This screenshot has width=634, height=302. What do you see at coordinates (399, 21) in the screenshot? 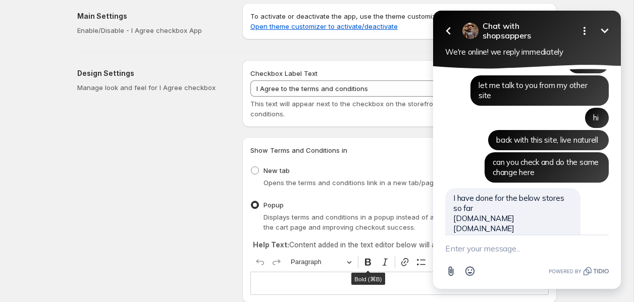
I see `p: To activate or deactivate the app, use the theme customizer.` at bounding box center [399, 21].